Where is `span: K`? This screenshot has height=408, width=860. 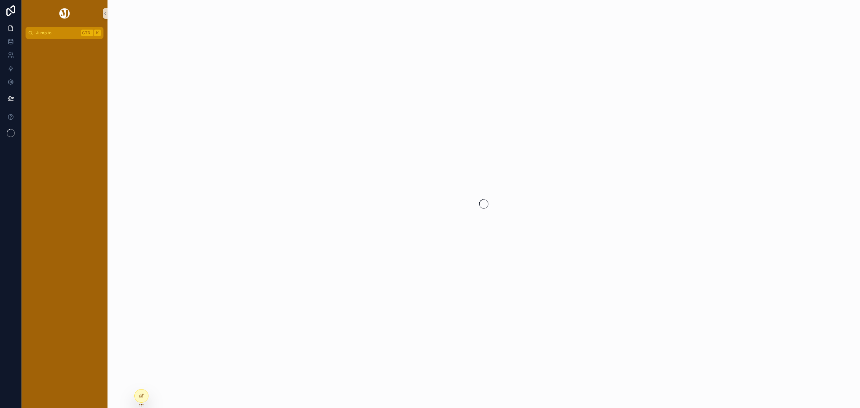 span: K is located at coordinates (97, 33).